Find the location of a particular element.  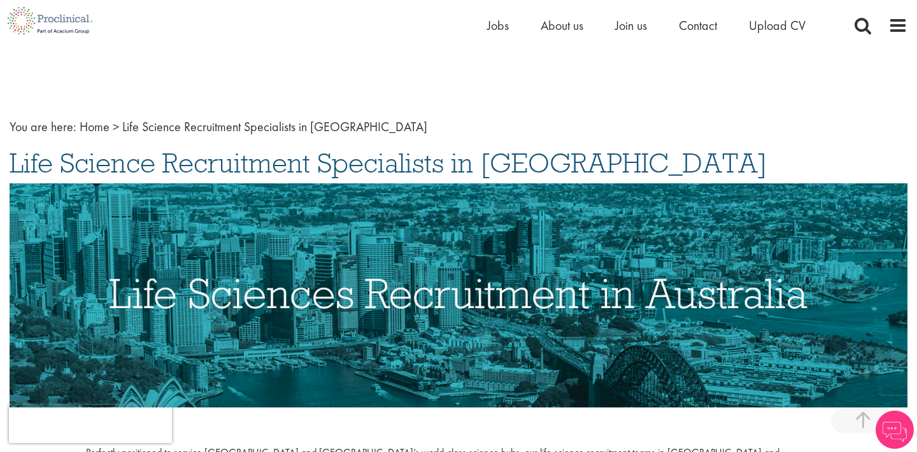

a: breadcrumb link is located at coordinates (94, 127).